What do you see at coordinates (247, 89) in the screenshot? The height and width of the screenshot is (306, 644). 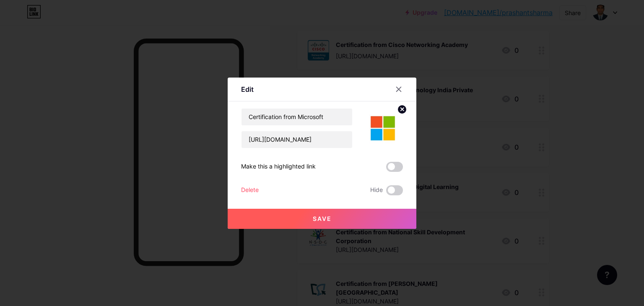 I see `div: Edit` at bounding box center [247, 89].